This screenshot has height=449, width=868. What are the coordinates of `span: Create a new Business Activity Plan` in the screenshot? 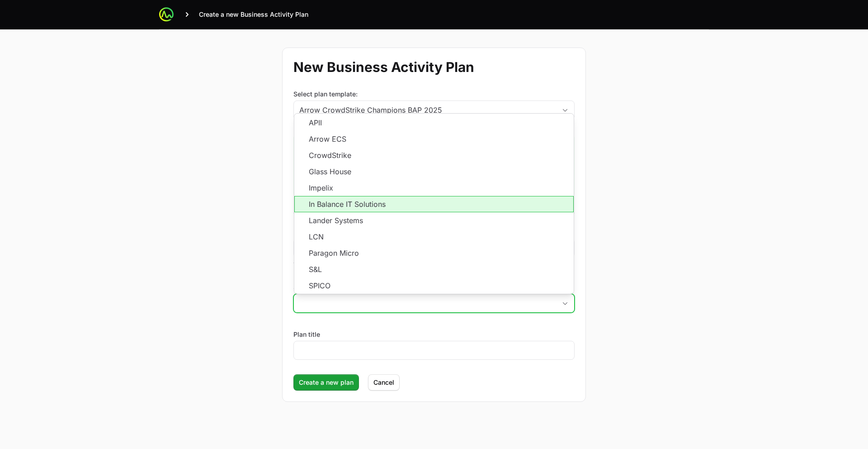 It's located at (253, 14).